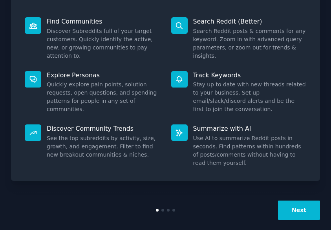 The image size is (331, 230). What do you see at coordinates (249, 97) in the screenshot?
I see `dd: Stay up to date with new threads related to your business. Set up email/slack/discord alerts and ...` at bounding box center [249, 97].